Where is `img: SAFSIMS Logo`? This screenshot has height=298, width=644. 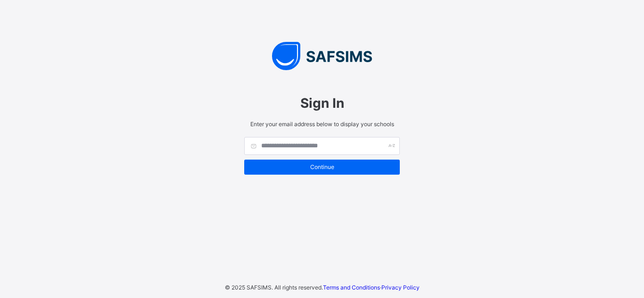 img: SAFSIMS Logo is located at coordinates (322, 56).